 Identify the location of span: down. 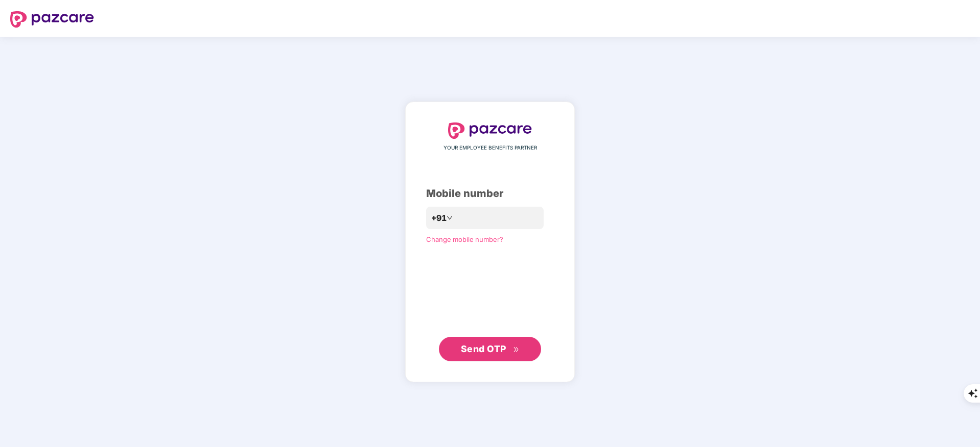
(449, 218).